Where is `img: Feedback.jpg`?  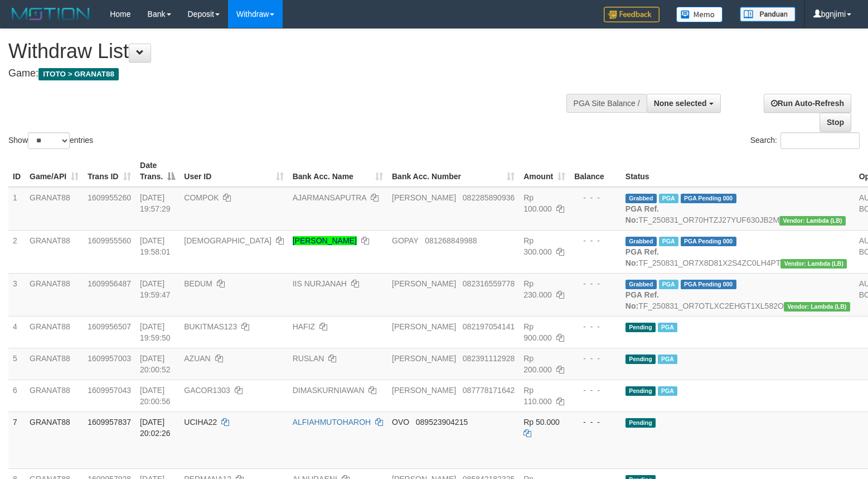 img: Feedback.jpg is located at coordinates (632, 15).